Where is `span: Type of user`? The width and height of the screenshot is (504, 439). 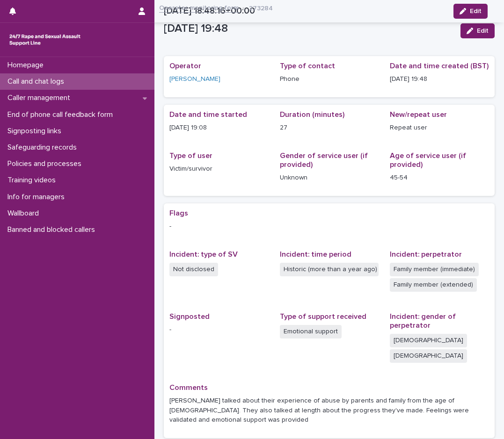
span: Type of user is located at coordinates (191, 155).